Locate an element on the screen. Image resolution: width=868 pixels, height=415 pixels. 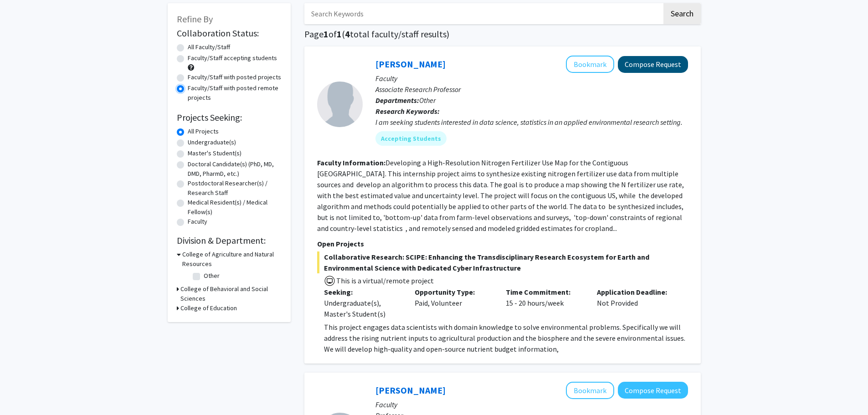
p: Opportunity Type: is located at coordinates (454, 292).